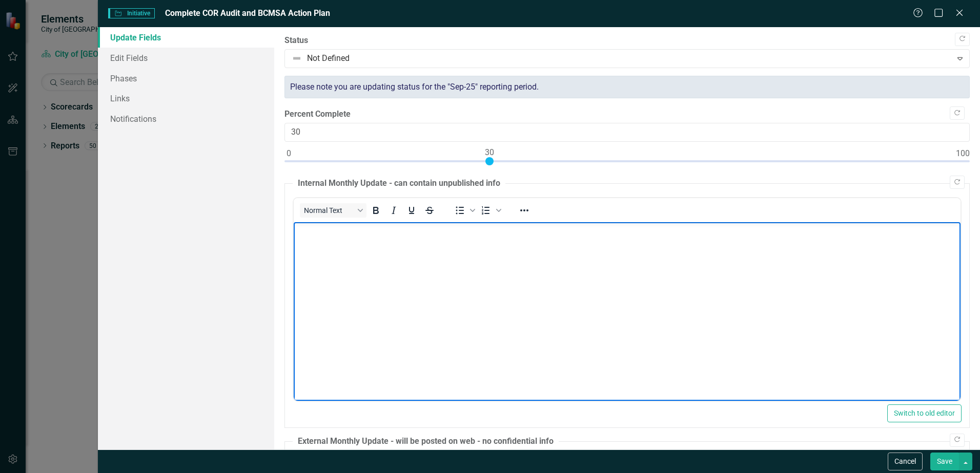 Image resolution: width=980 pixels, height=473 pixels. What do you see at coordinates (186, 58) in the screenshot?
I see `a: Edit Fields` at bounding box center [186, 58].